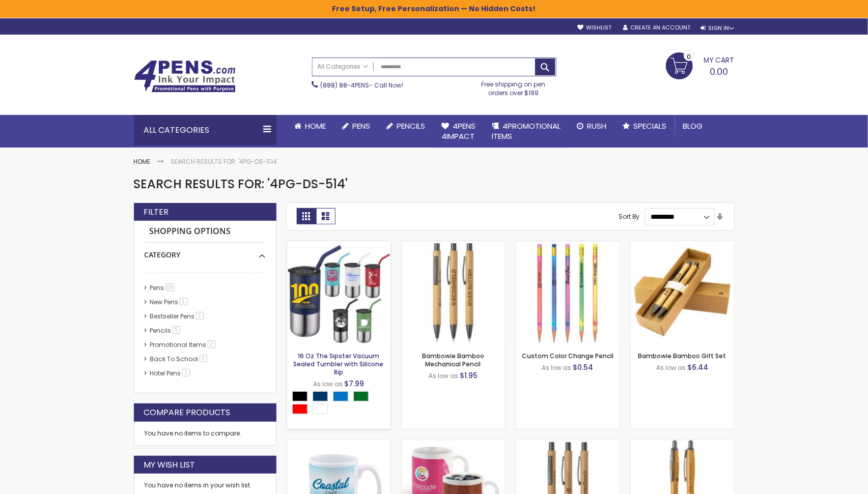  I want to click on img: Bambowie Bamboo Mechanical Pencil, so click(453, 292).